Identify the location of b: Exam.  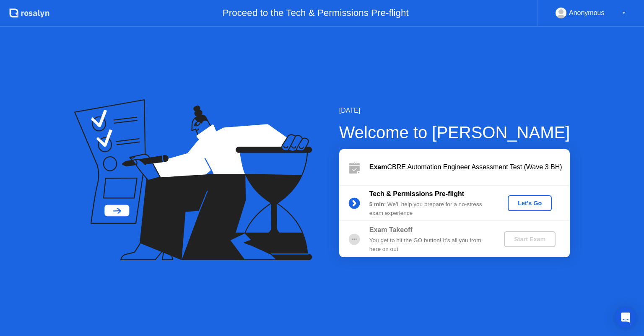
(378, 167).